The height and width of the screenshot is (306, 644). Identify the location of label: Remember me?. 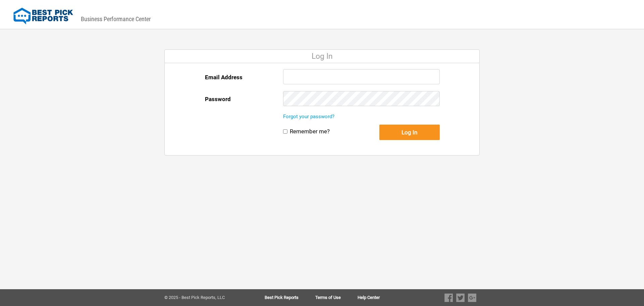
(310, 131).